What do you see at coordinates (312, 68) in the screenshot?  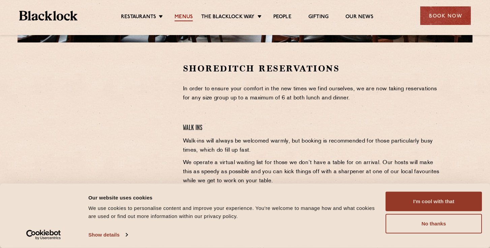 I see `h2: Shoreditch Reservations` at bounding box center [312, 68].